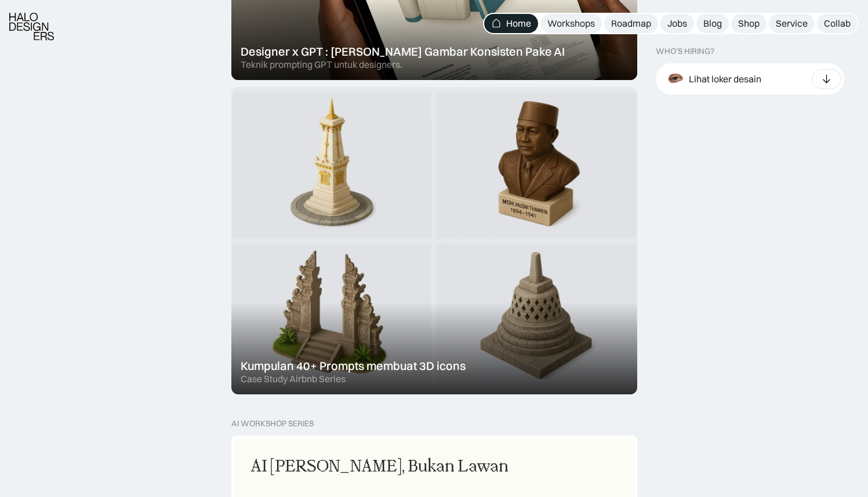 This screenshot has width=868, height=497. Describe the element at coordinates (837, 23) in the screenshot. I see `div: Collab` at that location.